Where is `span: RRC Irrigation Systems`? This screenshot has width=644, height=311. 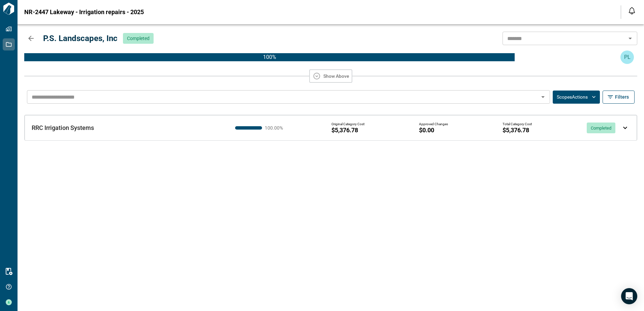
span: RRC Irrigation Systems is located at coordinates (63, 128).